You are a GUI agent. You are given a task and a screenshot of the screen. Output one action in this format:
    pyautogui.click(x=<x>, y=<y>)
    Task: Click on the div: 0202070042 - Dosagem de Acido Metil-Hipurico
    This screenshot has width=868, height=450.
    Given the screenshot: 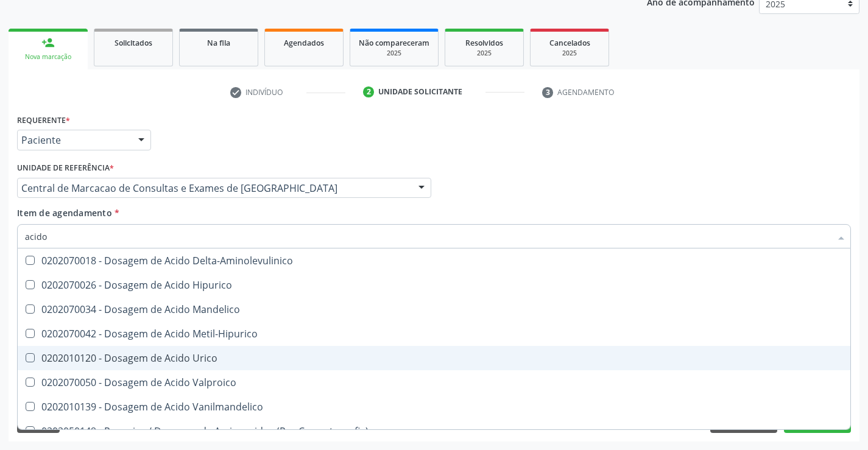 What is the action you would take?
    pyautogui.click(x=434, y=334)
    